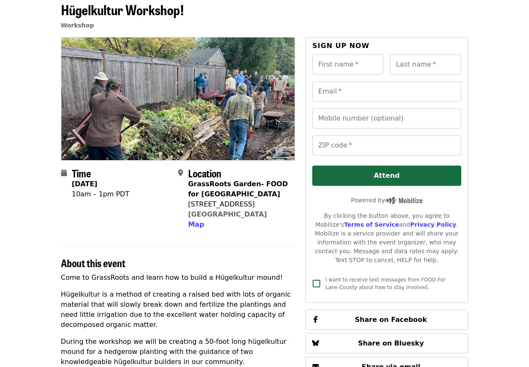 Image resolution: width=529 pixels, height=367 pixels. I want to click on span: About this event, so click(93, 262).